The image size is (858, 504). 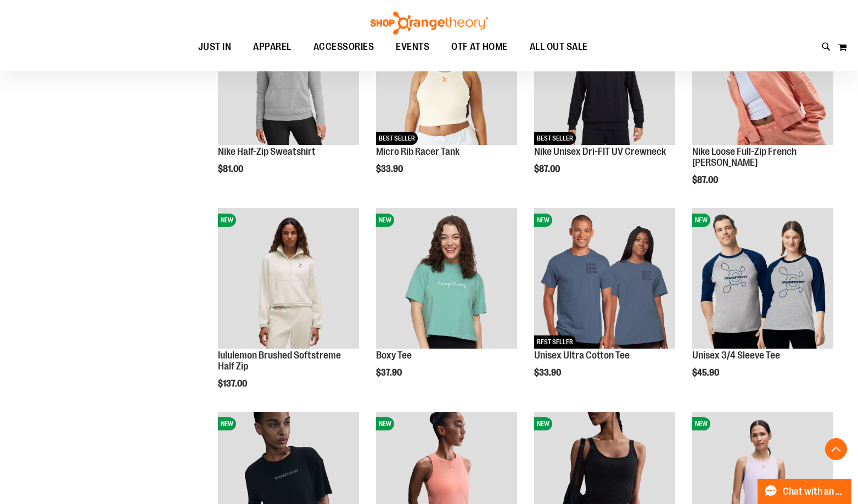 What do you see at coordinates (233, 384) in the screenshot?
I see `span: $137.00` at bounding box center [233, 384].